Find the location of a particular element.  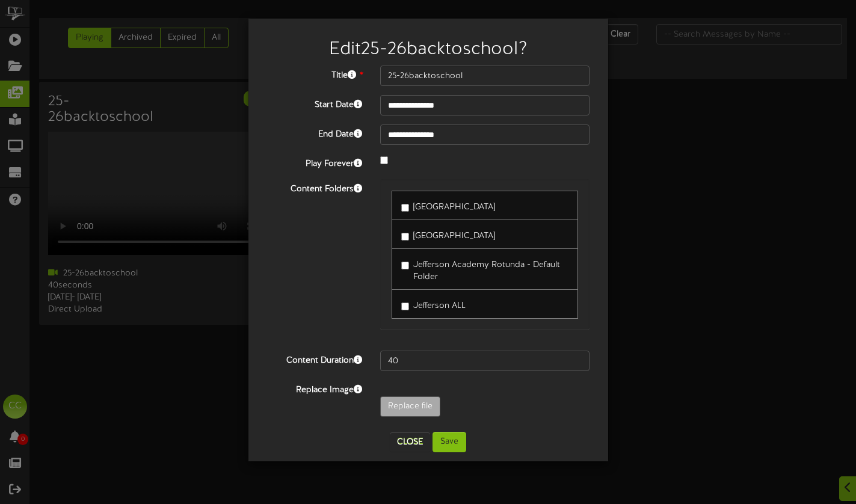

button: Save is located at coordinates (449, 442).